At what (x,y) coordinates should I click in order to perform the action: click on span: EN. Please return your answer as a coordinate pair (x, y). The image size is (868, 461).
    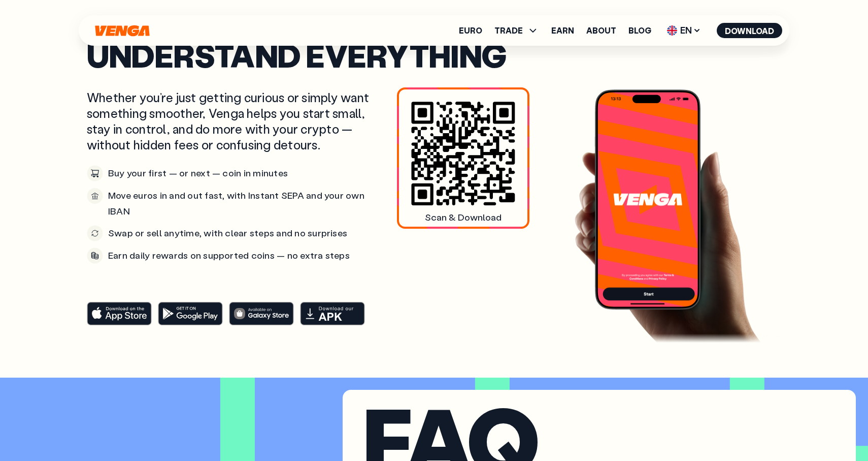
    Looking at the image, I should click on (684, 30).